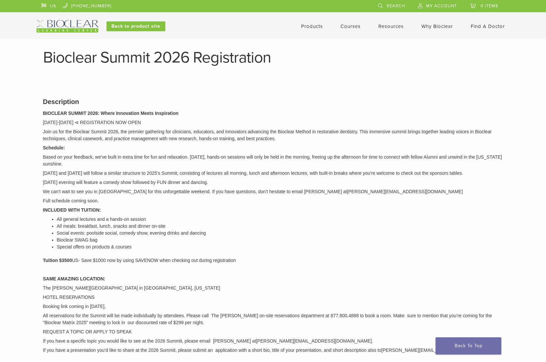 The image size is (546, 362). What do you see at coordinates (312, 26) in the screenshot?
I see `a: Products` at bounding box center [312, 26].